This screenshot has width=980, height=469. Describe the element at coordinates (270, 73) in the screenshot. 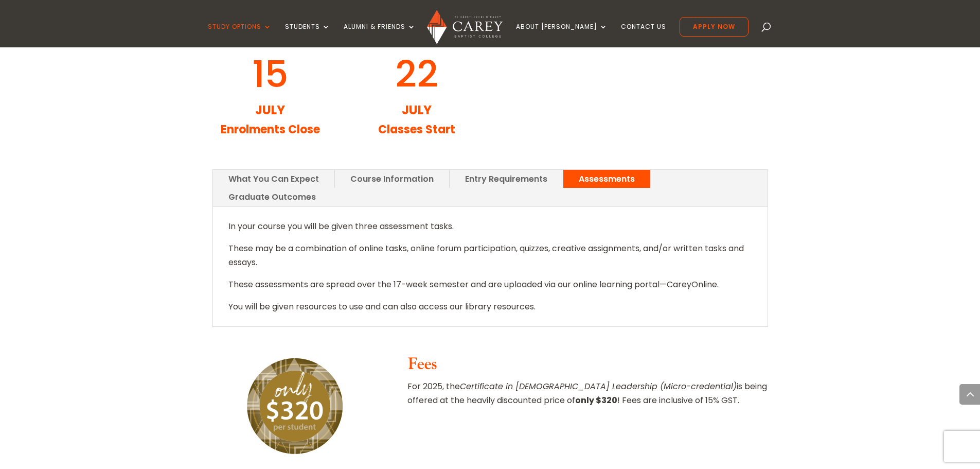

I see `span: 15` at that location.